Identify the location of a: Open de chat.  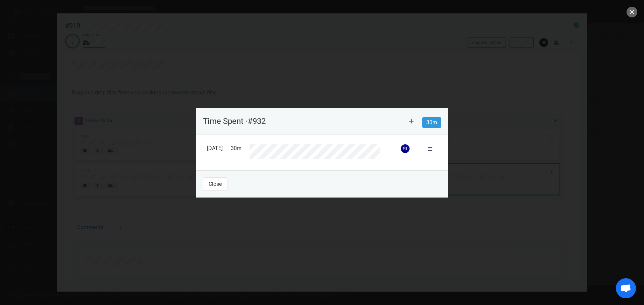
(626, 288).